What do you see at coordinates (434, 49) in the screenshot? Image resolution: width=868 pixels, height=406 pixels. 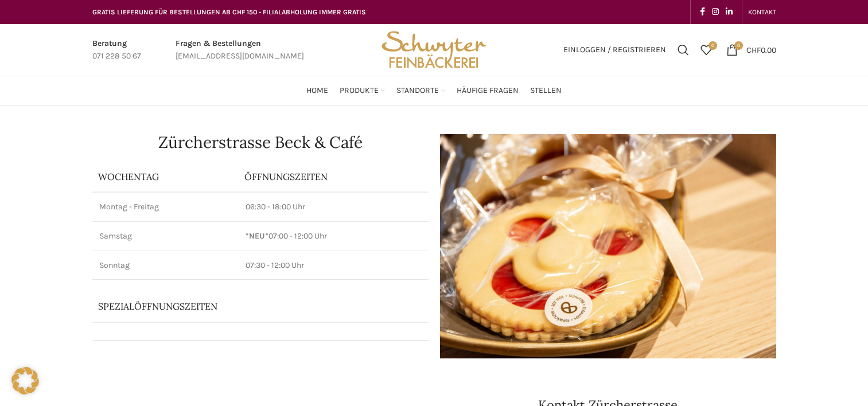 I see `a: Site logo` at bounding box center [434, 49].